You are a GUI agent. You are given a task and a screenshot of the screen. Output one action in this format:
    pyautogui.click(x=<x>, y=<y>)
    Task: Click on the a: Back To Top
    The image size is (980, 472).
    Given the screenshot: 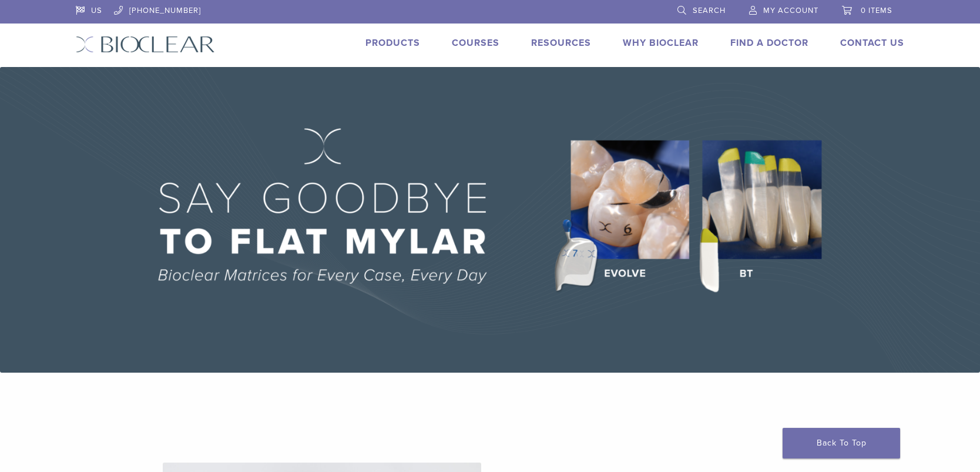 What is the action you would take?
    pyautogui.click(x=841, y=443)
    